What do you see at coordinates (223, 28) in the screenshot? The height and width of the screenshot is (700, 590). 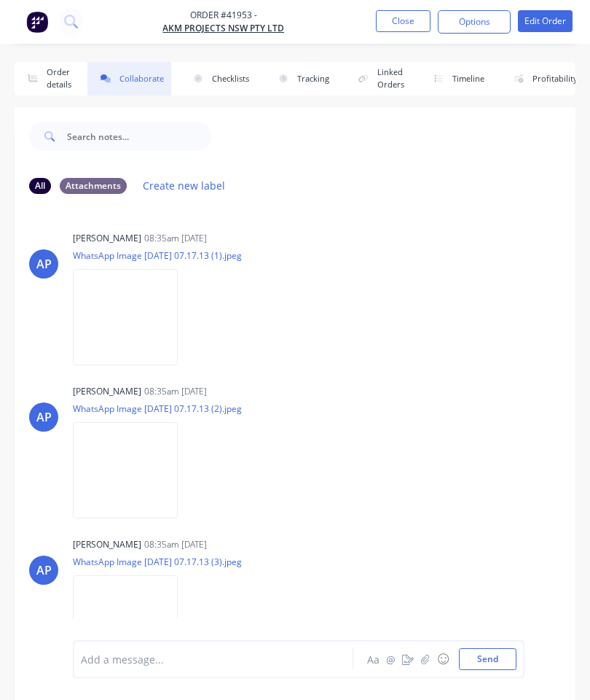 I see `a: AKM PROJECTS NSW PTY LTD` at bounding box center [223, 28].